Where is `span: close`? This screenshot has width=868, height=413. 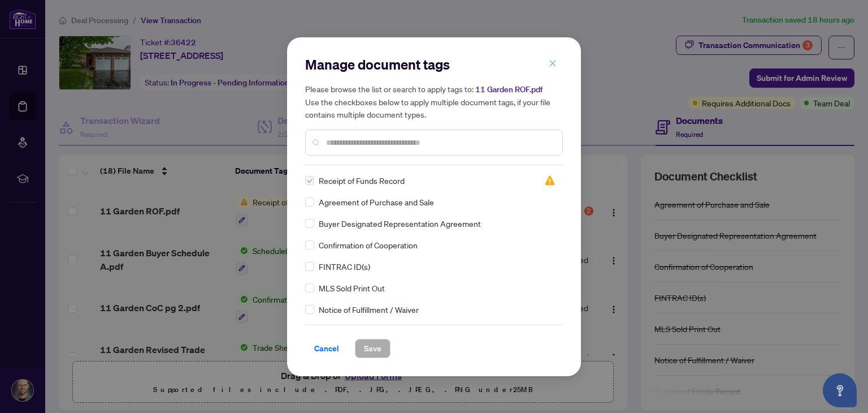
span: close is located at coordinates (553, 63).